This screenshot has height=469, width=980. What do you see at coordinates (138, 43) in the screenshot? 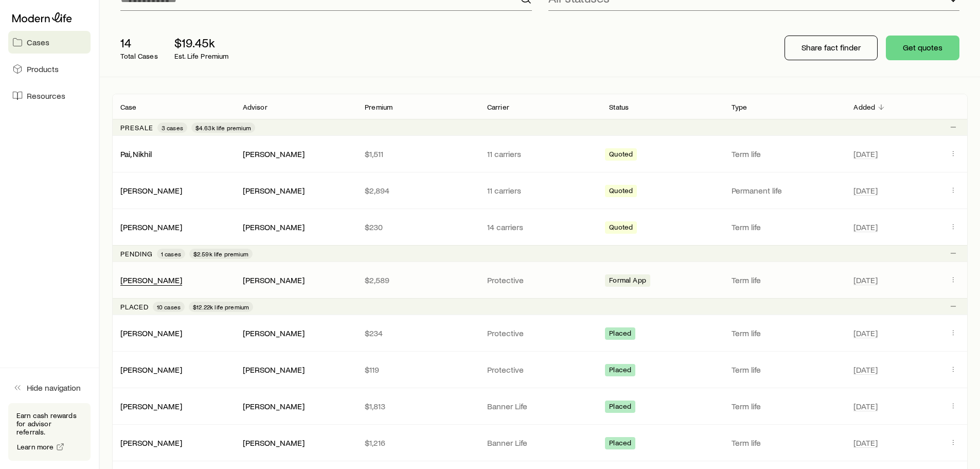
I see `p: 14` at bounding box center [138, 43].